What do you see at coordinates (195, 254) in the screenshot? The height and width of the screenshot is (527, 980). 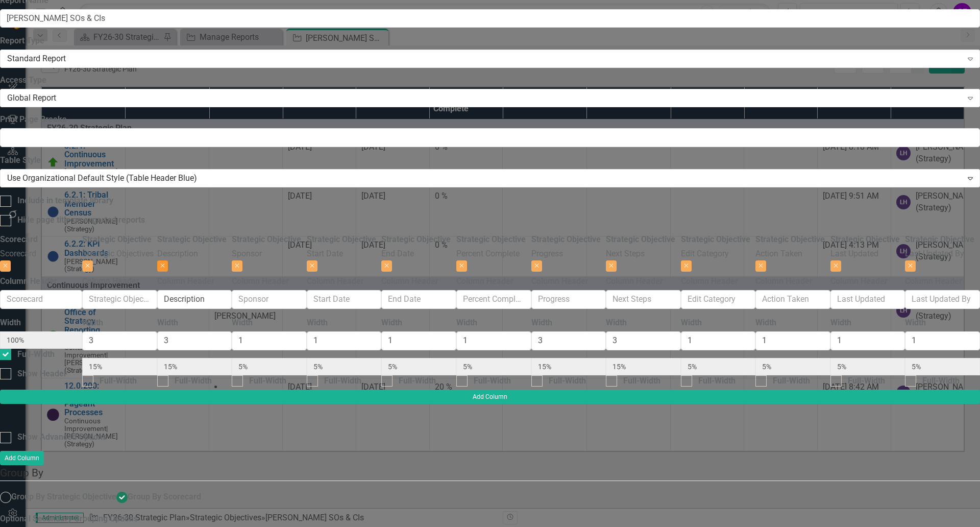 I see `div: Description` at bounding box center [195, 254].